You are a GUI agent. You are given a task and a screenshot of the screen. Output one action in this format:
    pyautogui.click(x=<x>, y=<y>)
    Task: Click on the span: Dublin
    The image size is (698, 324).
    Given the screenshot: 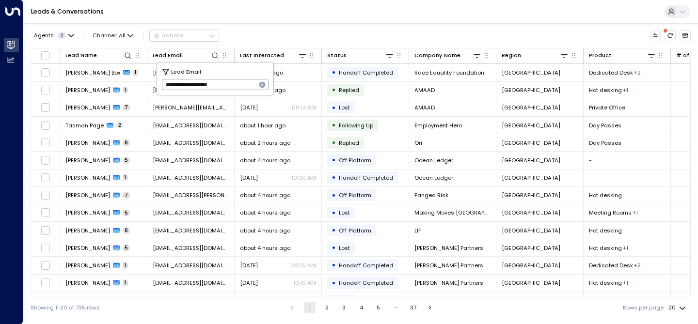 What is the action you would take?
    pyautogui.click(x=531, y=143)
    